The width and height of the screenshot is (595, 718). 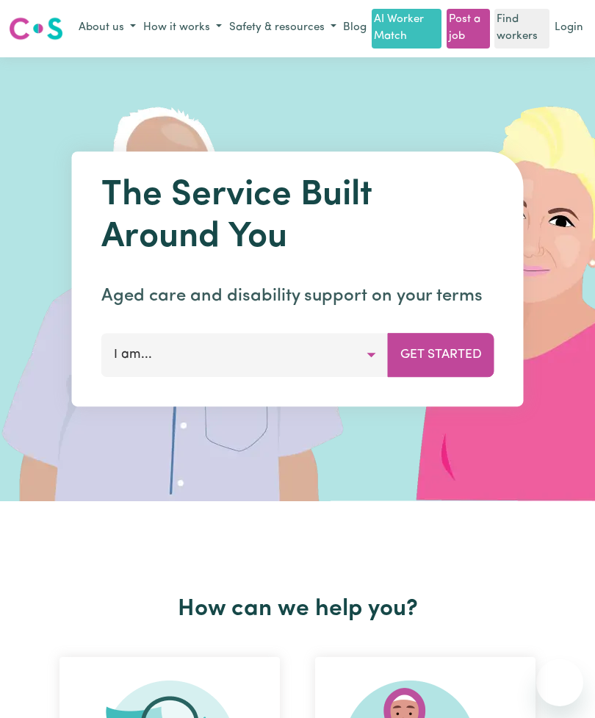 I want to click on button: How it works, so click(x=182, y=28).